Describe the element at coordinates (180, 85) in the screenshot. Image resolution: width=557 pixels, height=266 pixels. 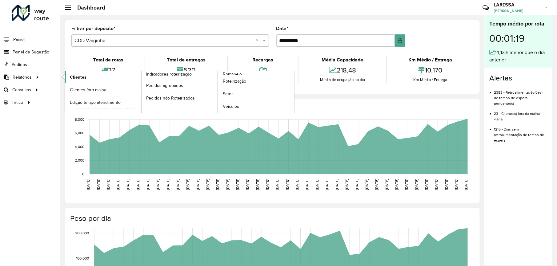
I see `a: Pedidos agrupados` at that location.